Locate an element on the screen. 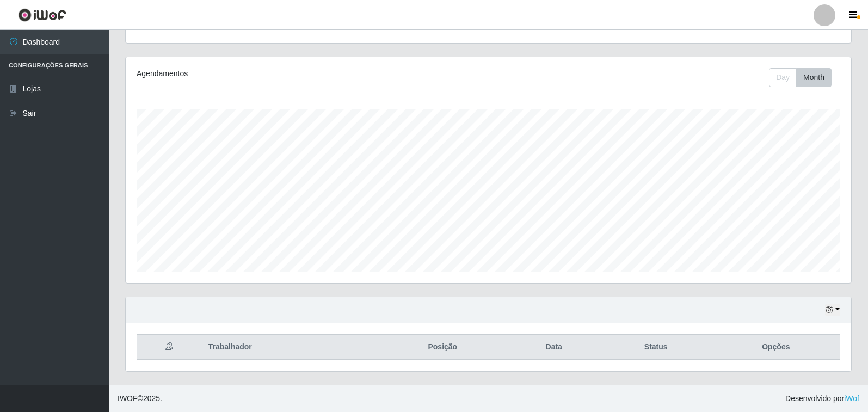 The height and width of the screenshot is (412, 868). span: © 2025 . is located at coordinates (140, 398).